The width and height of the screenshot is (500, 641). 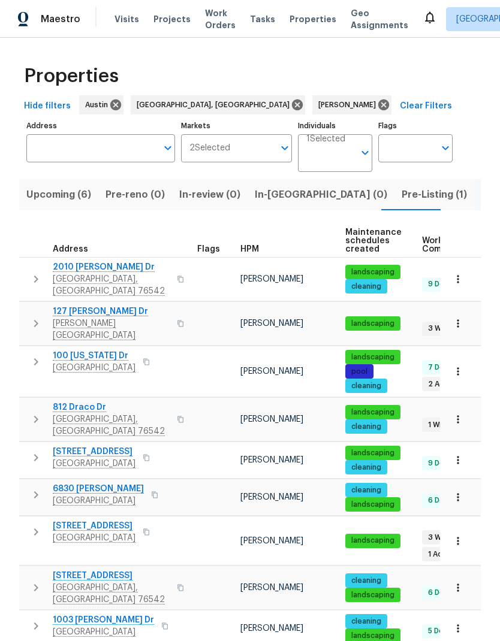 What do you see at coordinates (440, 367) in the screenshot?
I see `span: 7 Done` at bounding box center [440, 367].